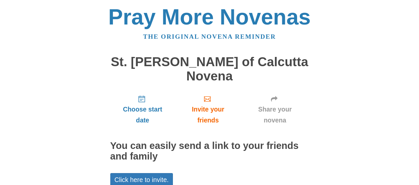  What do you see at coordinates (208, 115) in the screenshot?
I see `span: Invite your friends` at bounding box center [208, 115].